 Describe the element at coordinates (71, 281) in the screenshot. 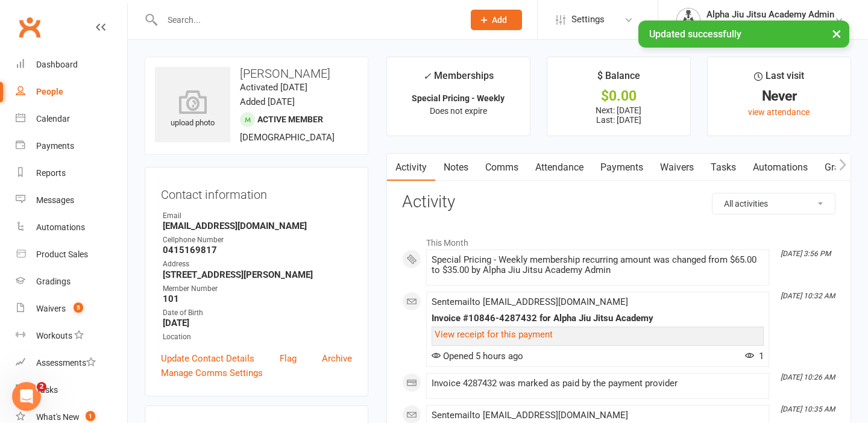

I see `a: Gradings` at that location.